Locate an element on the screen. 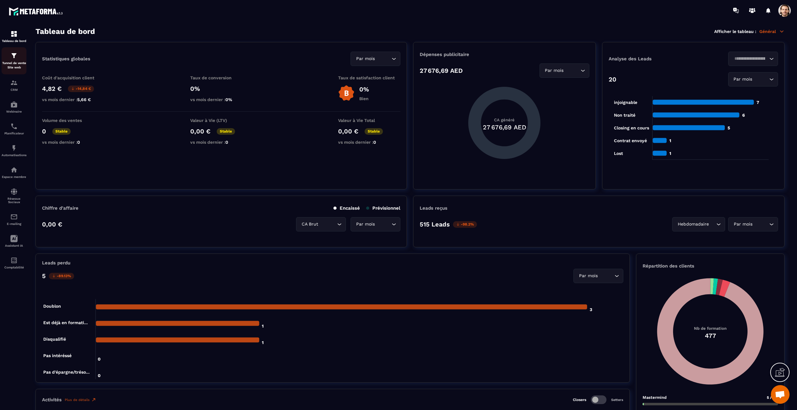  a: formationformationCRM is located at coordinates (14, 85).